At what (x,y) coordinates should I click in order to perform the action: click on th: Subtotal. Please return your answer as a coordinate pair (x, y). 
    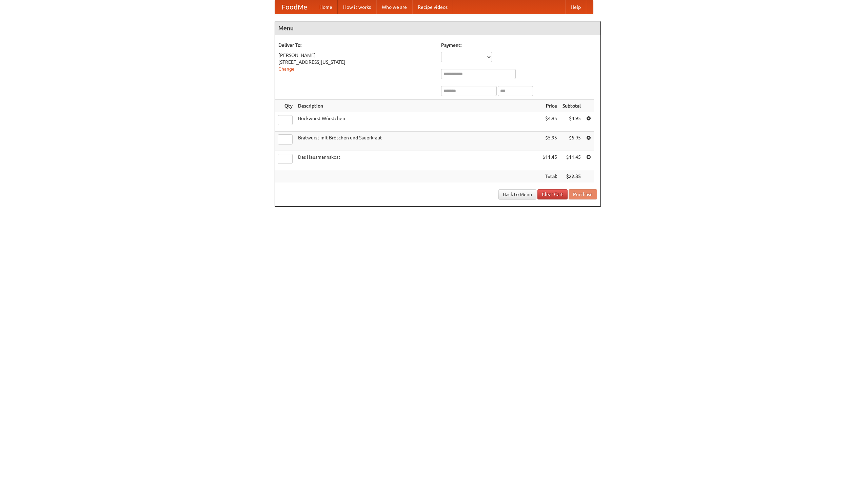
    Looking at the image, I should click on (572, 106).